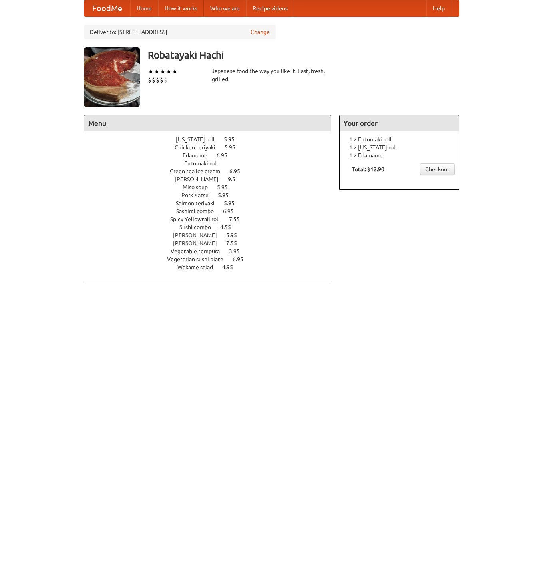  Describe the element at coordinates (303, 55) in the screenshot. I see `h3: Robatayaki Hachi` at that location.